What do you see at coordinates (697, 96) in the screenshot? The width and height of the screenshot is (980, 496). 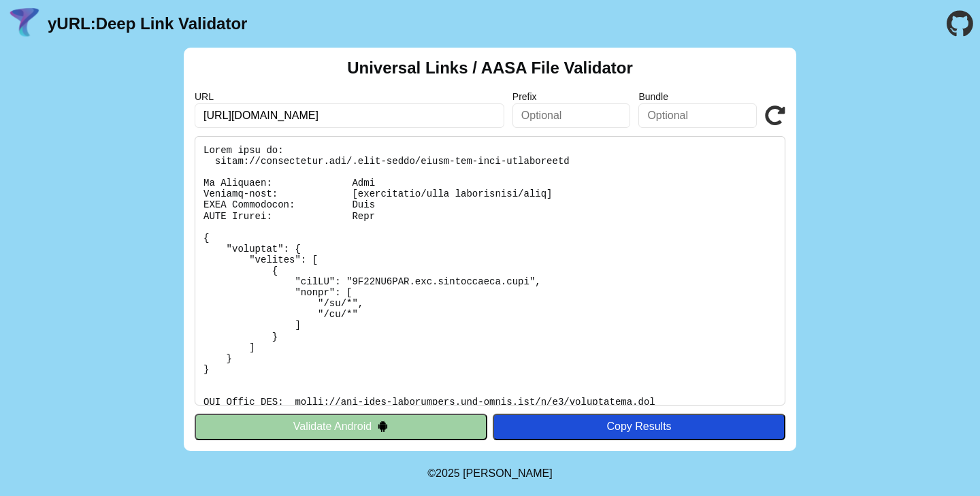 I see `label: Bundle` at bounding box center [697, 96].